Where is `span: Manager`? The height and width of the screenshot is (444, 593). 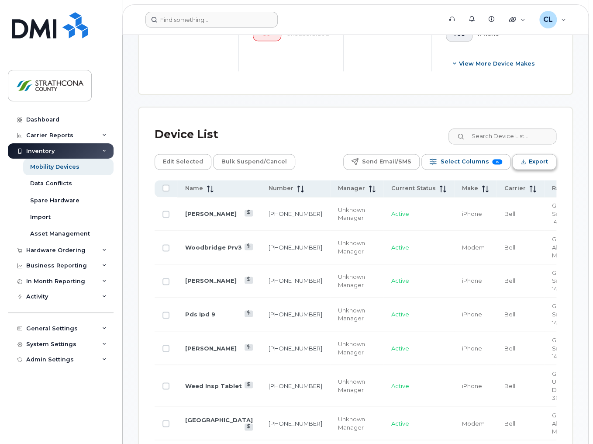 span: Manager is located at coordinates (351, 188).